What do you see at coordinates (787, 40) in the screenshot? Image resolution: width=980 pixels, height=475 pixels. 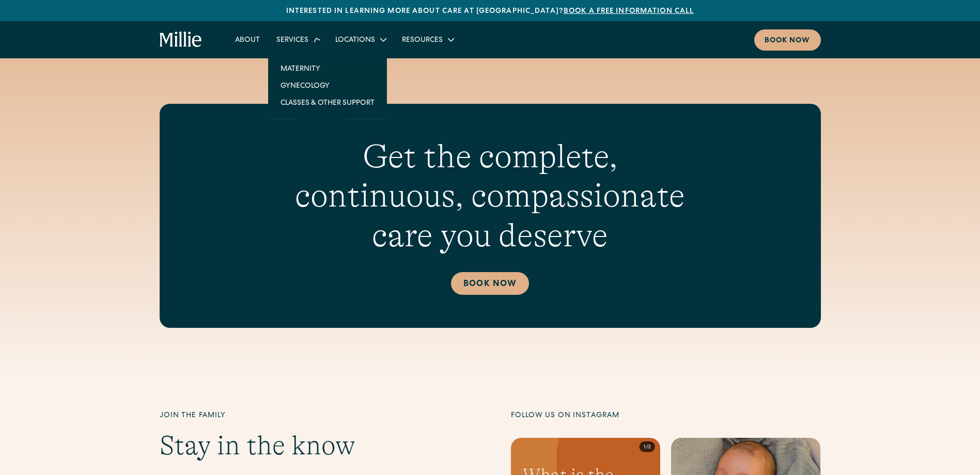 I see `a: Book now` at bounding box center [787, 40].